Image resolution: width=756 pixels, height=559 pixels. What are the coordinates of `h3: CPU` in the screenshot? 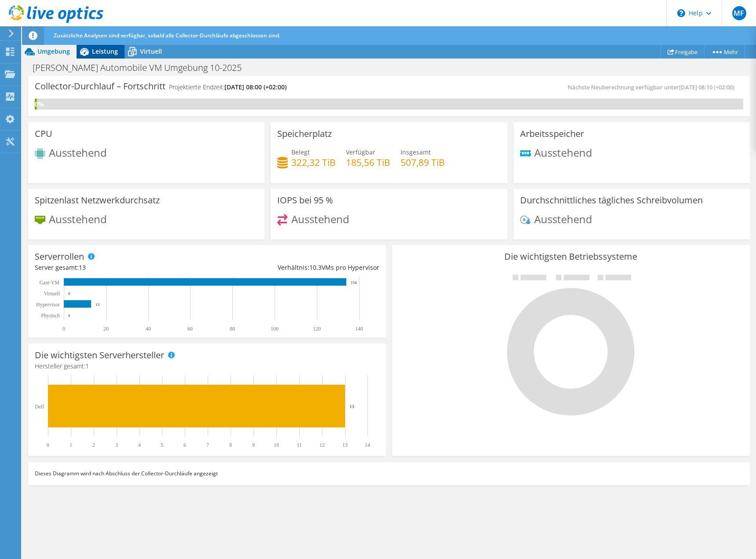 It's located at (43, 134).